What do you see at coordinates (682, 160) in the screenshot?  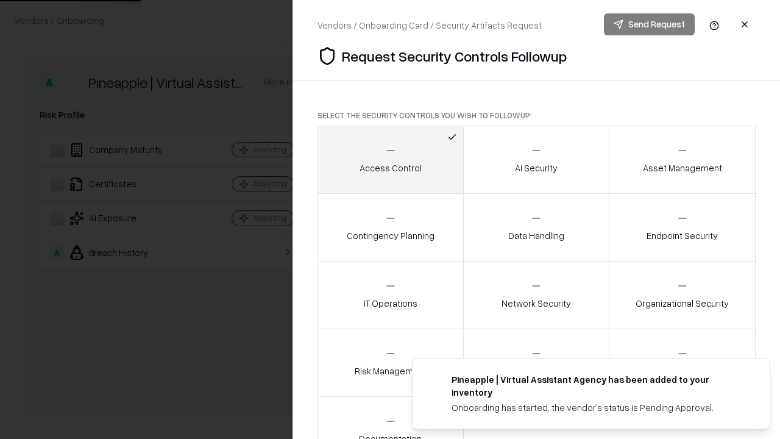 I see `button: Asset Management` at bounding box center [682, 160].